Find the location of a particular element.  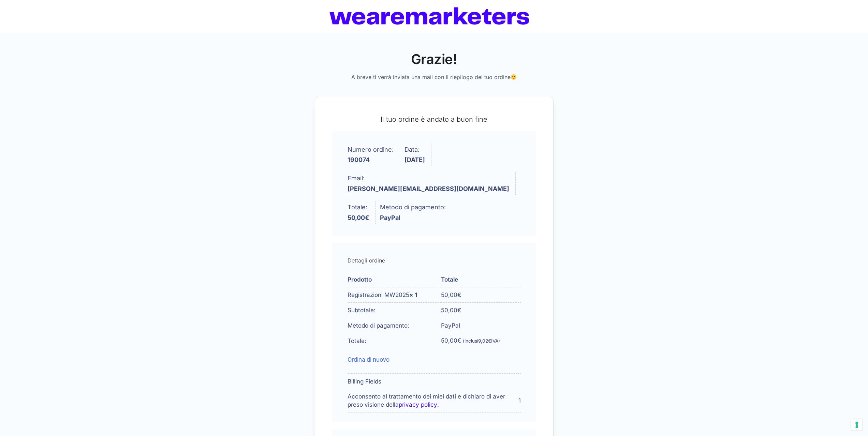

span: 9,02 is located at coordinates (485, 341).